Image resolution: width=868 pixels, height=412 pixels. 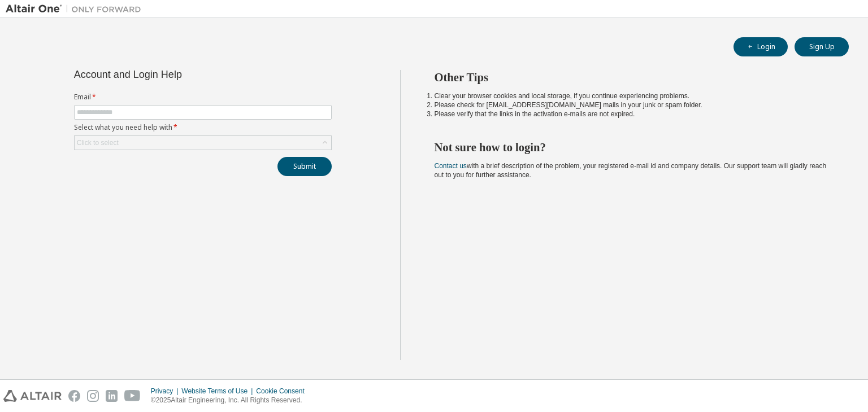 What do you see at coordinates (74, 396) in the screenshot?
I see `img: facebook.svg` at bounding box center [74, 396].